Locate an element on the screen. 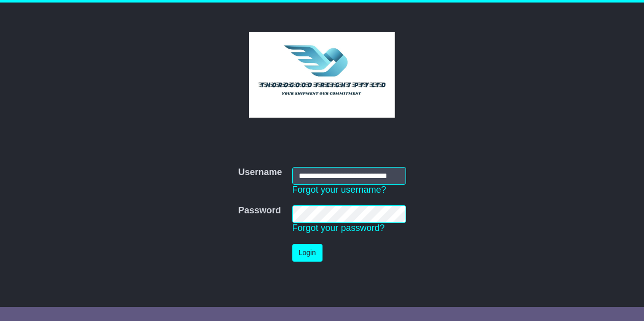 This screenshot has height=321, width=644. button: Login is located at coordinates (307, 253).